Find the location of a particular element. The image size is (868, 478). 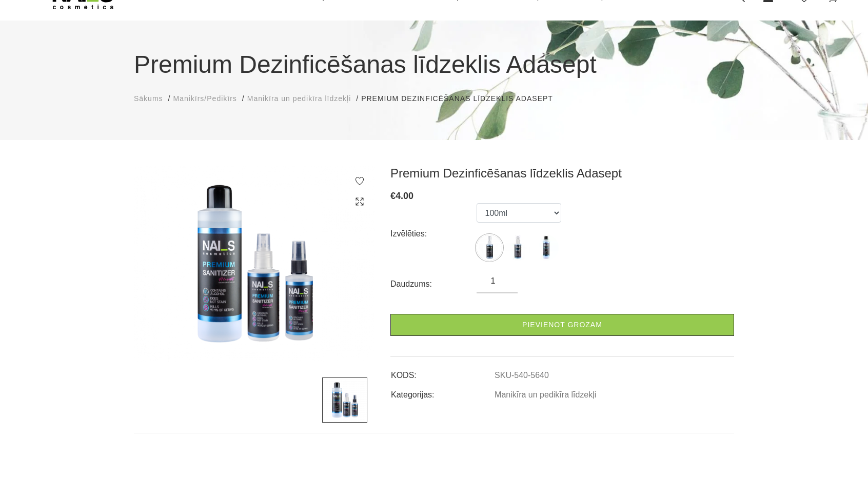

a: Pievienot grozam is located at coordinates (562, 325).